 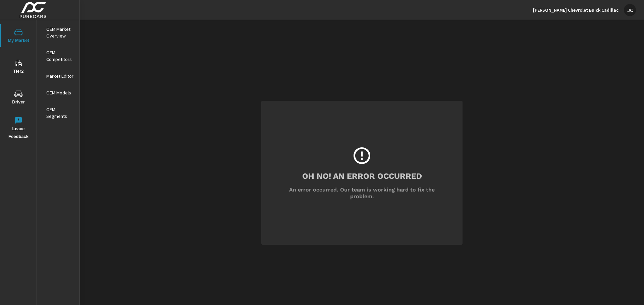 I want to click on span: Driver, so click(x=18, y=98).